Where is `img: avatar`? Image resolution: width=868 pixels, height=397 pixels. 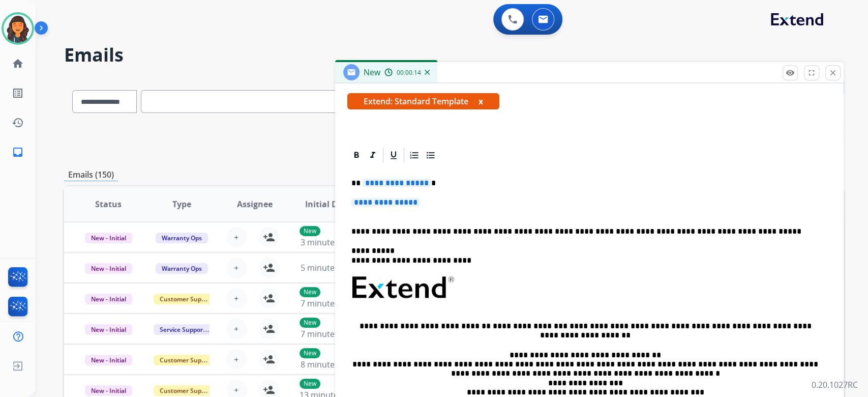
img: avatar is located at coordinates (18, 28).